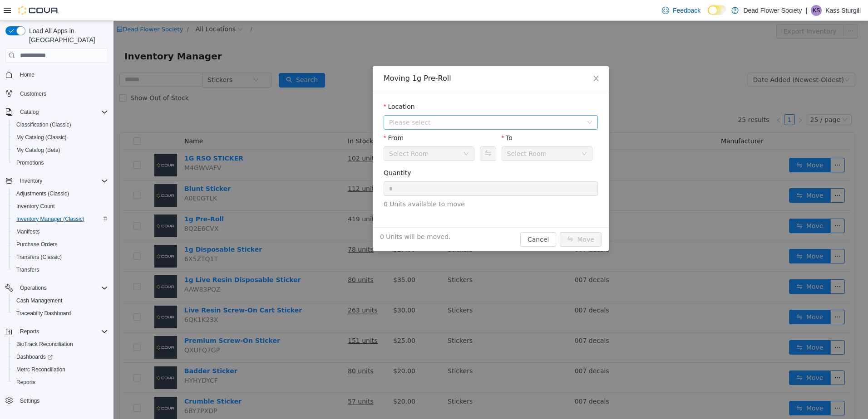  Describe the element at coordinates (37, 245) in the screenshot. I see `a: Purchase Orders` at that location.